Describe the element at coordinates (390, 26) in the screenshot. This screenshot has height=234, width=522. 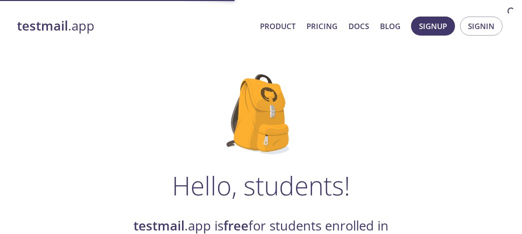
I see `a: Blog` at that location.